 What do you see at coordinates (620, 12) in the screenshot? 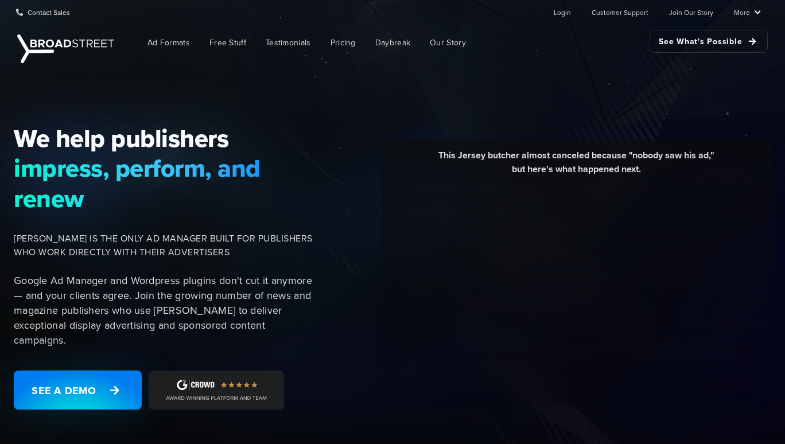
I see `a: Customer Support` at bounding box center [620, 12].